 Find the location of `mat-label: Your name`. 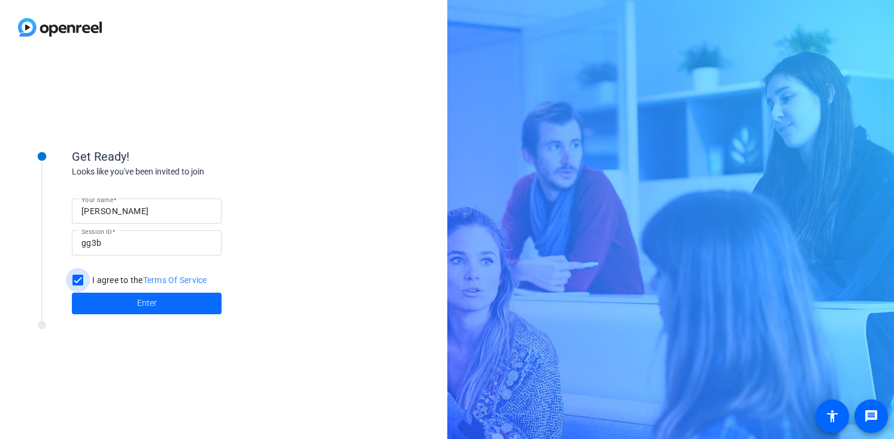

mat-label: Your name is located at coordinates (97, 199).